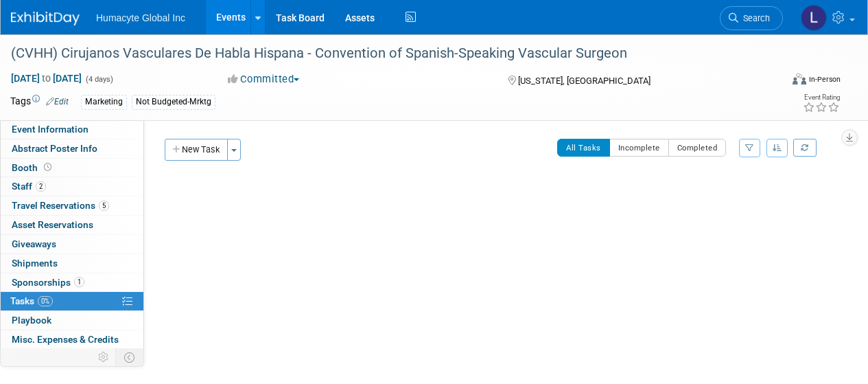 This screenshot has width=868, height=384. What do you see at coordinates (72, 339) in the screenshot?
I see `a: Misc. Expenses & Credits` at bounding box center [72, 339].